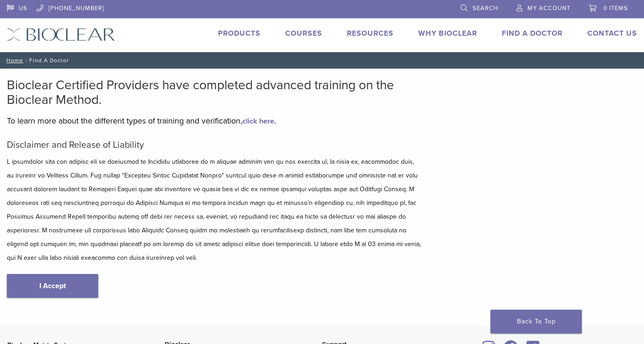 This screenshot has width=644, height=344. I want to click on a: click here, so click(258, 121).